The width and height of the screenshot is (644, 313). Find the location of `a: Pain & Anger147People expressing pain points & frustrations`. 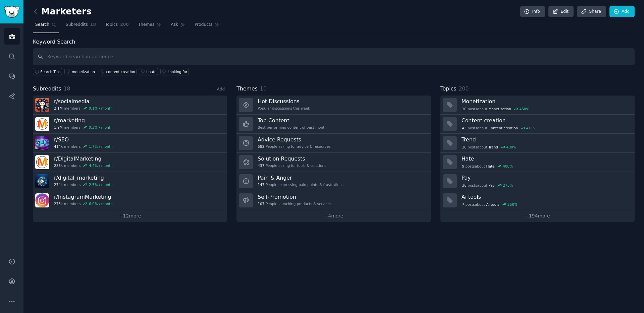

a: Pain & Anger147People expressing pain points & frustrations is located at coordinates (334, 181).